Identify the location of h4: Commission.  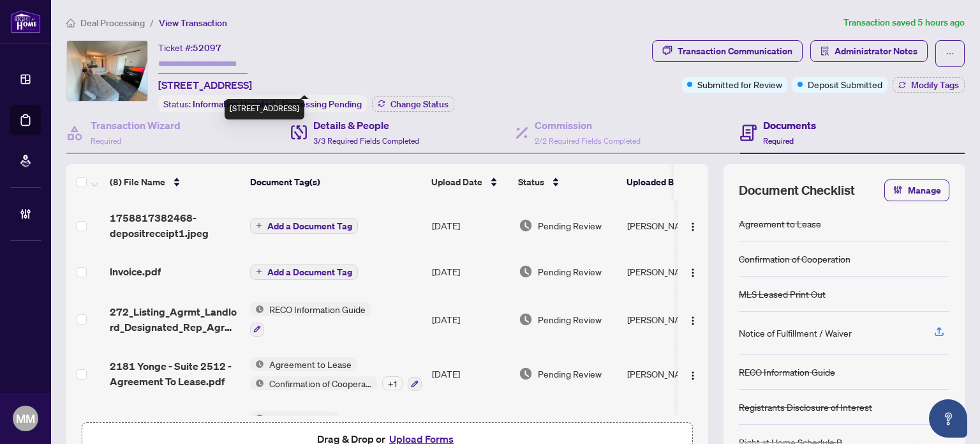
(588, 126).